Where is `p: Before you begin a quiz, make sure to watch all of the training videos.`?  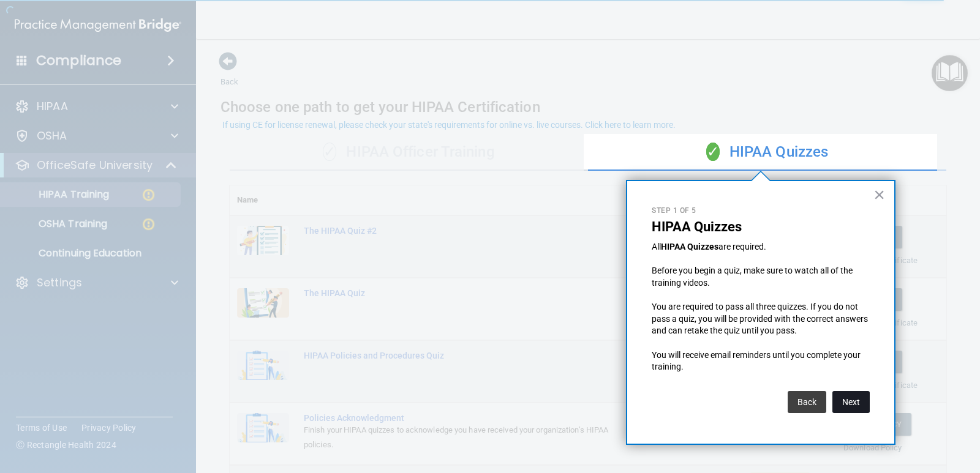 p: Before you begin a quiz, make sure to watch all of the training videos. is located at coordinates (761, 276).